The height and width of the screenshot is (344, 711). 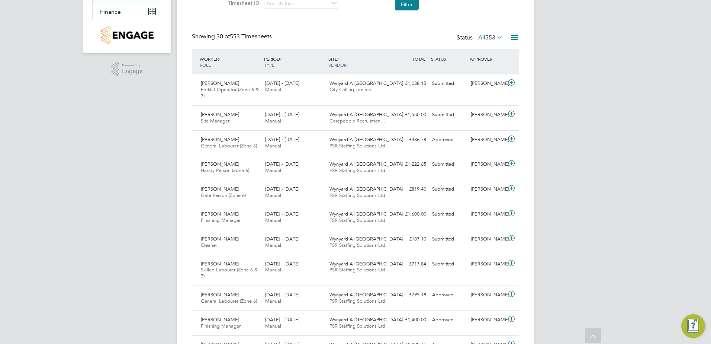 What do you see at coordinates (110, 12) in the screenshot?
I see `span: Finance` at bounding box center [110, 12].